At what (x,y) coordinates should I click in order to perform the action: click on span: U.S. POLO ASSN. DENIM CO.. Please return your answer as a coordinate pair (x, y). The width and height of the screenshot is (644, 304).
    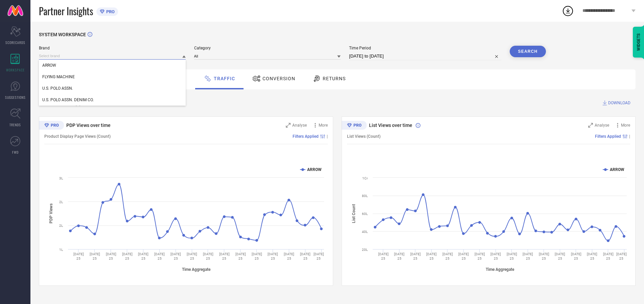
    Looking at the image, I should click on (68, 100).